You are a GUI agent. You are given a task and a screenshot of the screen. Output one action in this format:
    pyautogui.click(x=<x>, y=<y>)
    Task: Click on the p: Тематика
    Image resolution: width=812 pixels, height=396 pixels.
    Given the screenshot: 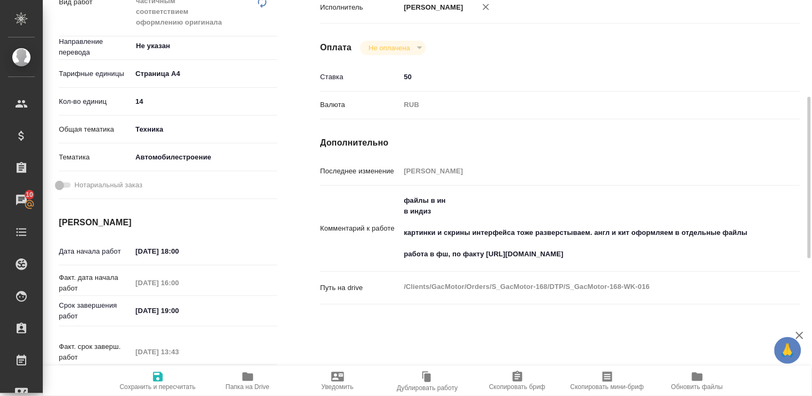 What is the action you would take?
    pyautogui.click(x=95, y=157)
    